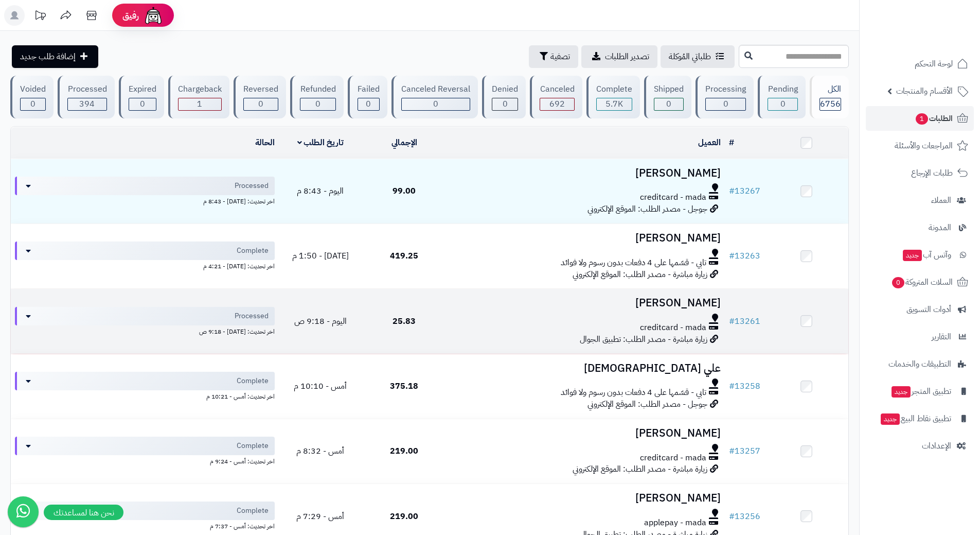 The height and width of the screenshot is (535, 980). What do you see at coordinates (920, 419) in the screenshot?
I see `a: تطبيق نقاط البيعجديد` at bounding box center [920, 419].